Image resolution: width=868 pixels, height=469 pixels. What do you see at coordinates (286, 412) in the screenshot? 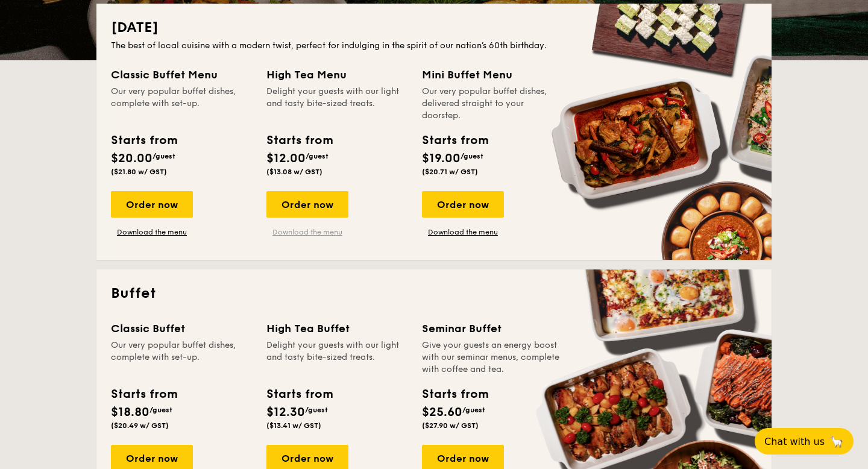
I see `span: $12.30` at bounding box center [286, 412].